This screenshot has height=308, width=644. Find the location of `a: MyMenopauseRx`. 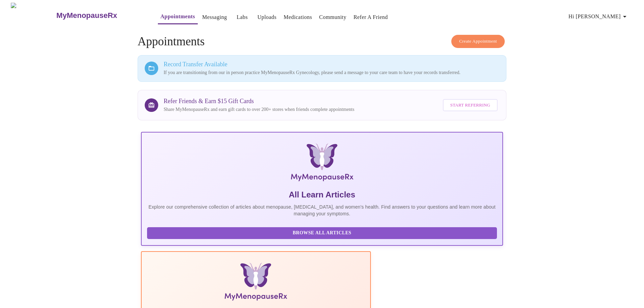

a: MyMenopauseRx is located at coordinates (100, 16).